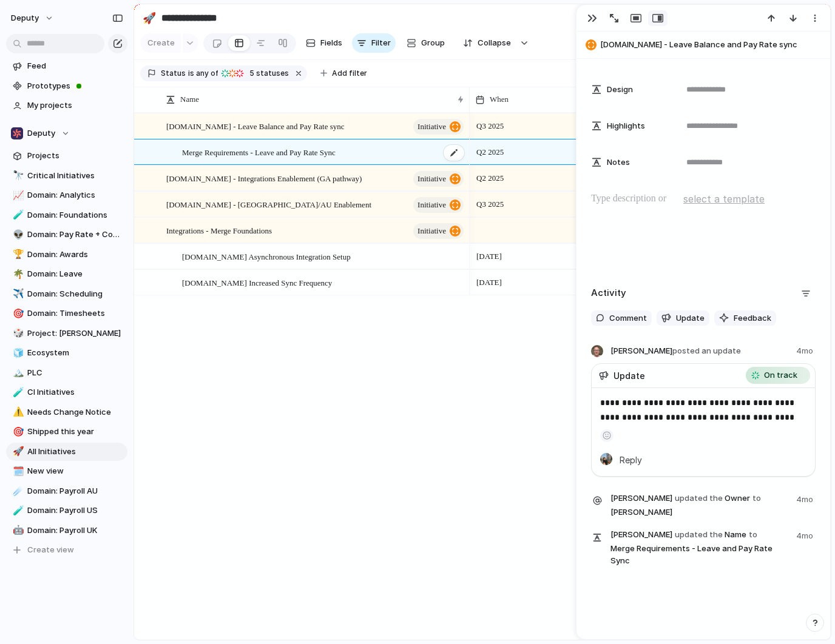  What do you see at coordinates (67, 314) in the screenshot?
I see `a: 🎯Domain: Timesheets` at bounding box center [67, 314].